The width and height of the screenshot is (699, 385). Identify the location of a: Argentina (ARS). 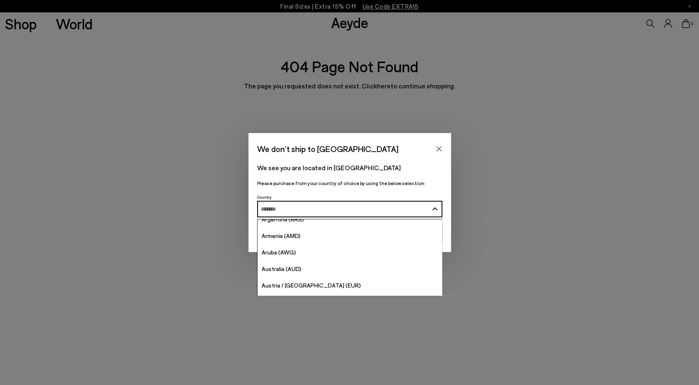
(350, 219).